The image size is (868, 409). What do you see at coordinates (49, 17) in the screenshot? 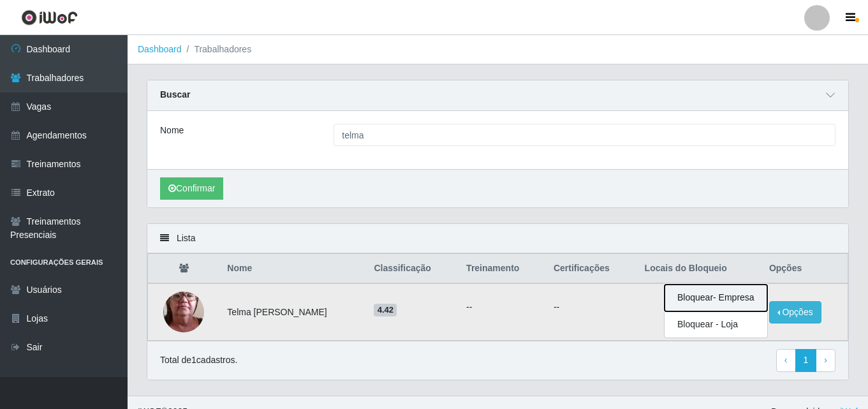
I see `img: CoreUI Logo` at bounding box center [49, 17].